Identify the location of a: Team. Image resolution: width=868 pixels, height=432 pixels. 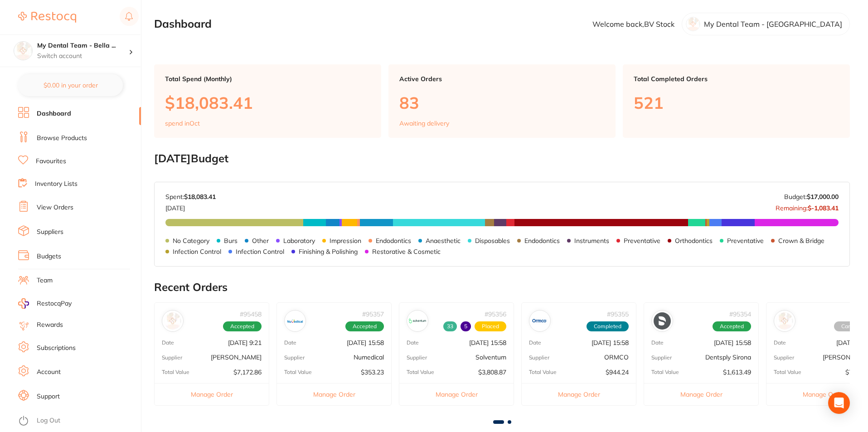
(45, 281).